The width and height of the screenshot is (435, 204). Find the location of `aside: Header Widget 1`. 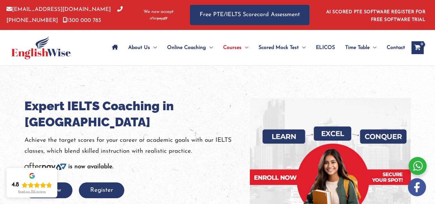

aside: Header Widget 1 is located at coordinates (376, 15).